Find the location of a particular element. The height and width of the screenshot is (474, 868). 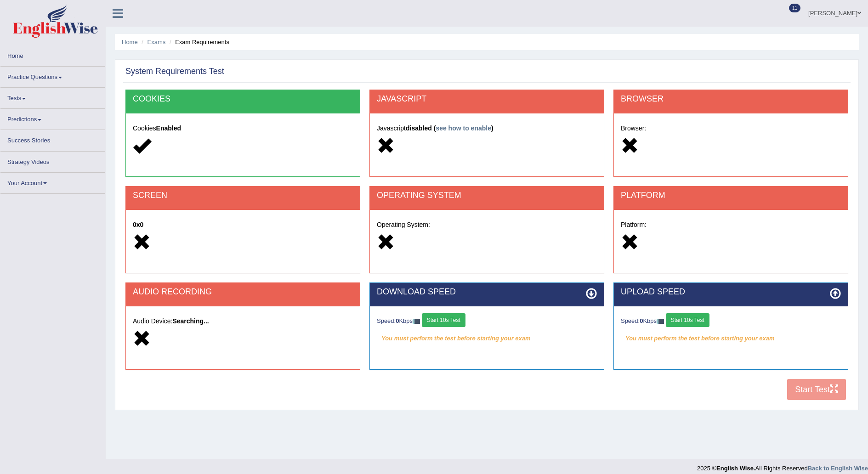

a: Predictions is located at coordinates (53, 118).